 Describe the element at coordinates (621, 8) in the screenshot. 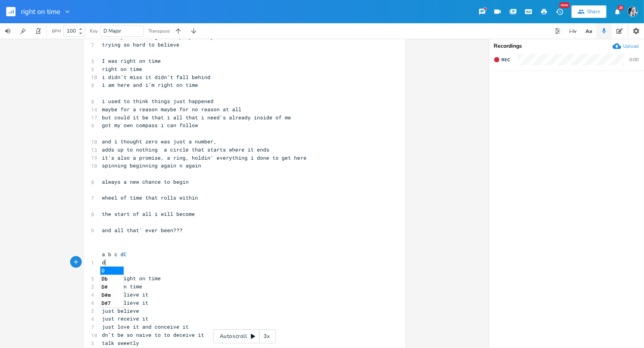

I see `div: 20` at that location.